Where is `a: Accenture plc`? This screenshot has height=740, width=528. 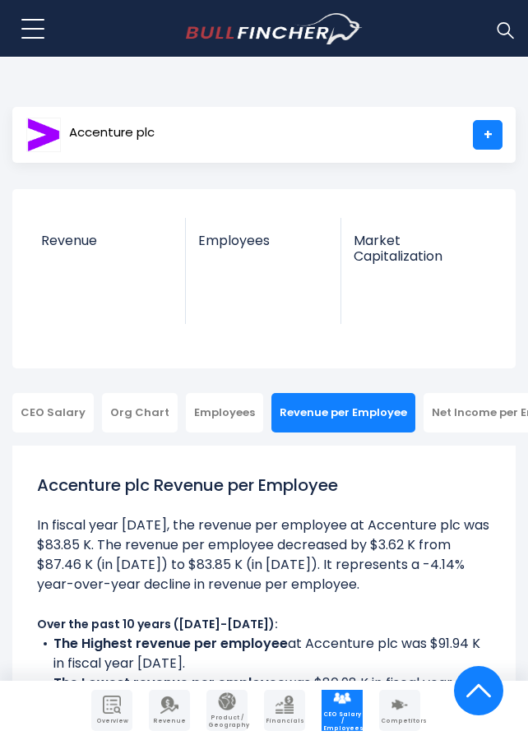
a: Accenture plc is located at coordinates (90, 135).